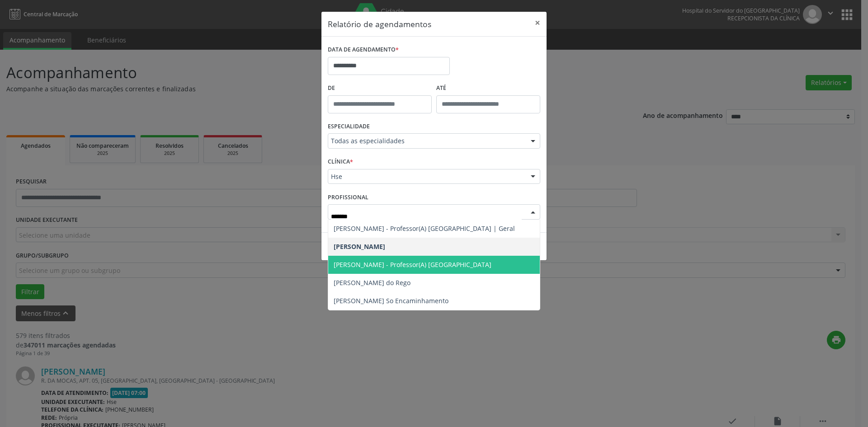 The image size is (868, 427). I want to click on button: Close, so click(537, 23).